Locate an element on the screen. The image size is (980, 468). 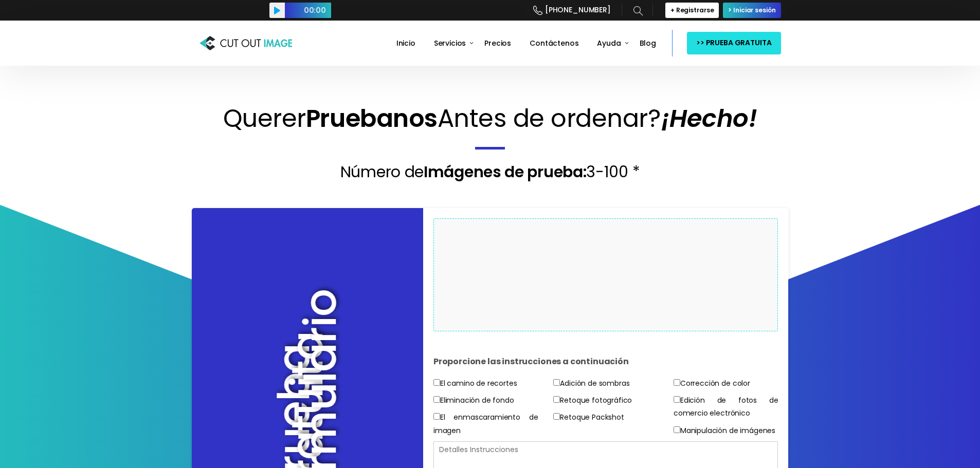
a: + Registrarse is located at coordinates (692, 11).